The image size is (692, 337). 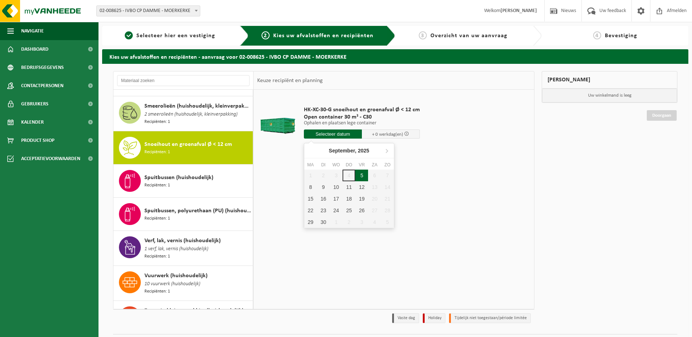 What do you see at coordinates (32, 122) in the screenshot?
I see `span: Kalender` at bounding box center [32, 122].